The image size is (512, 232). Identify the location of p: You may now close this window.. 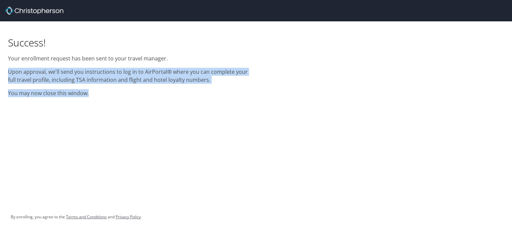
(128, 93).